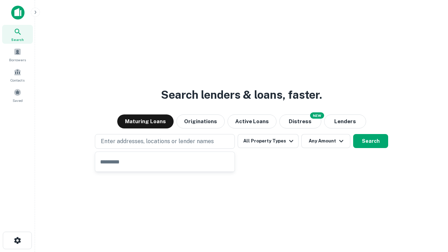 The image size is (448, 252). What do you see at coordinates (17, 75) in the screenshot?
I see `a: Contacts` at bounding box center [17, 75].